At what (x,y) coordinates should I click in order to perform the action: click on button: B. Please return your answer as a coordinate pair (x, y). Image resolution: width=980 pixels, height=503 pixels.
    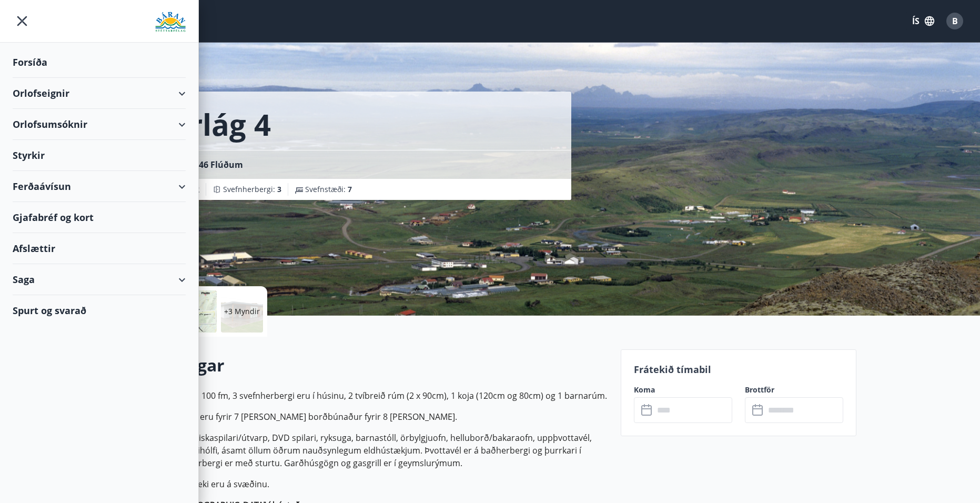
    Looking at the image, I should click on (955, 21).